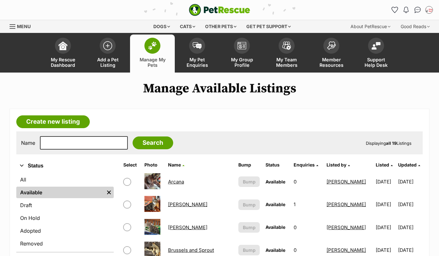 The height and width of the screenshot is (256, 439). Describe the element at coordinates (306, 165) in the screenshot. I see `a: Enquiries` at that location.